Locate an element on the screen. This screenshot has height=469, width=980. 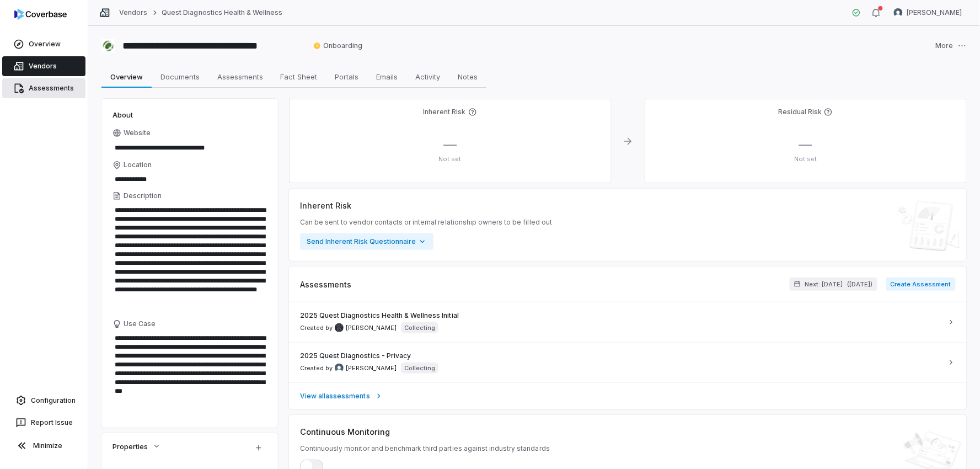
span: 2025 Quest Diagnostics - Privacy is located at coordinates (355, 356).